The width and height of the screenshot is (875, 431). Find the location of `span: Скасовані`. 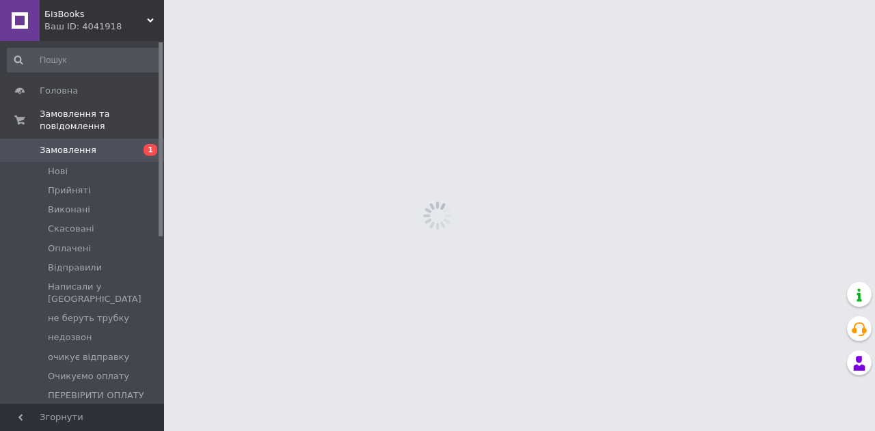

span: Скасовані is located at coordinates (71, 229).